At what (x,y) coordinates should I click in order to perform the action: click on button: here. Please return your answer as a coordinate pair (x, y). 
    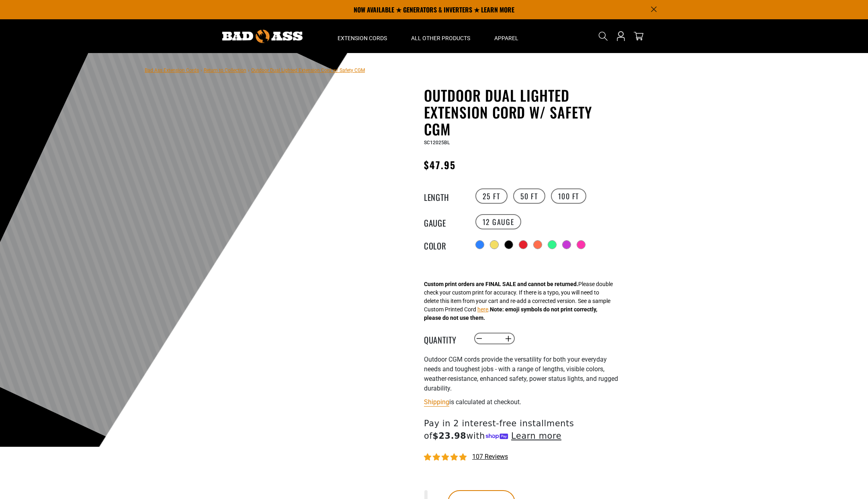
    Looking at the image, I should click on (483, 309).